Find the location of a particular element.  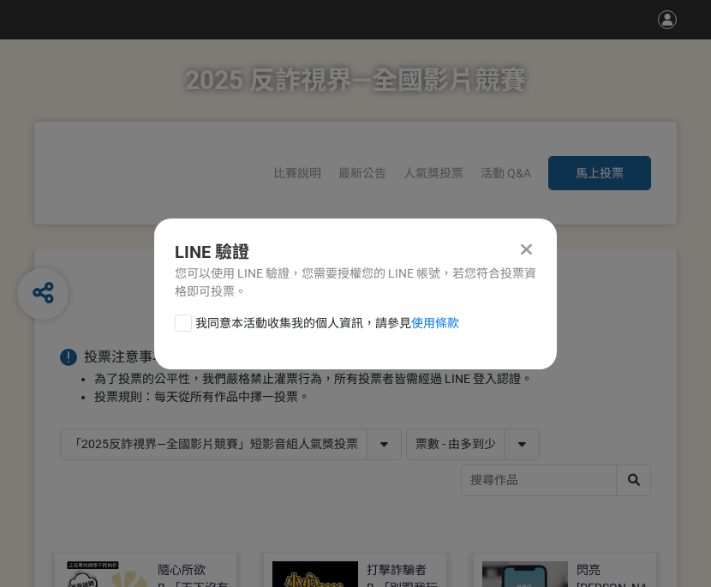

a: 比賽說明 is located at coordinates (297, 173).